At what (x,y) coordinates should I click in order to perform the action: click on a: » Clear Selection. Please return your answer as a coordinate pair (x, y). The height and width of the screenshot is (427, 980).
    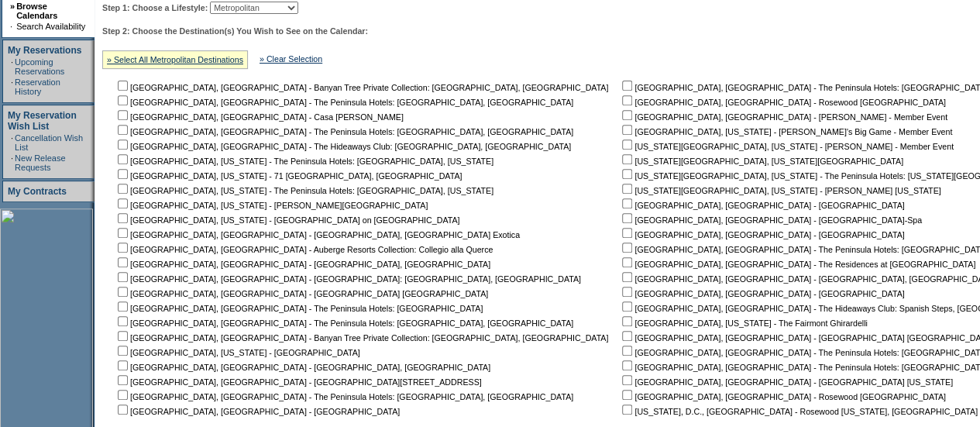
    Looking at the image, I should click on (291, 59).